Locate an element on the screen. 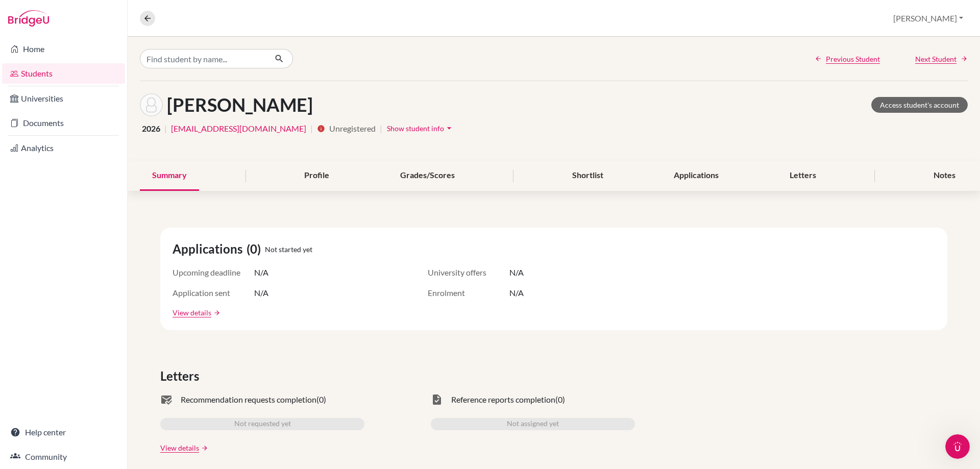  span: Unregistered is located at coordinates (353, 129).